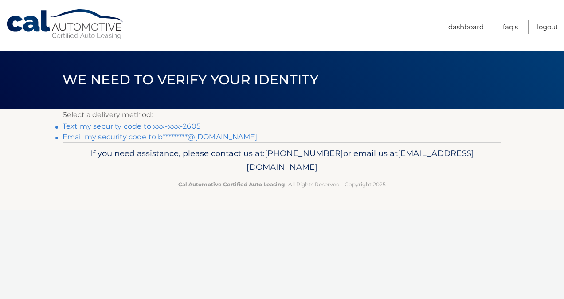 The image size is (564, 299). Describe the element at coordinates (190, 79) in the screenshot. I see `span: We need to verify your identity` at that location.